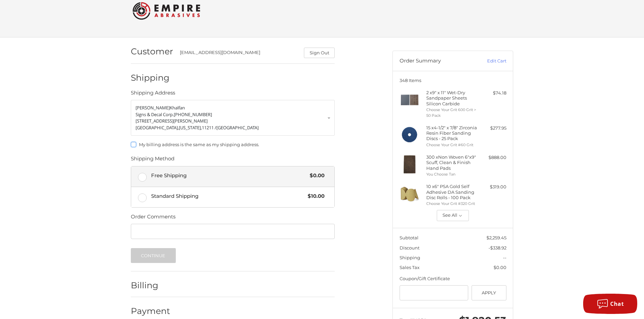  I want to click on div: $319.00, so click(493, 187).